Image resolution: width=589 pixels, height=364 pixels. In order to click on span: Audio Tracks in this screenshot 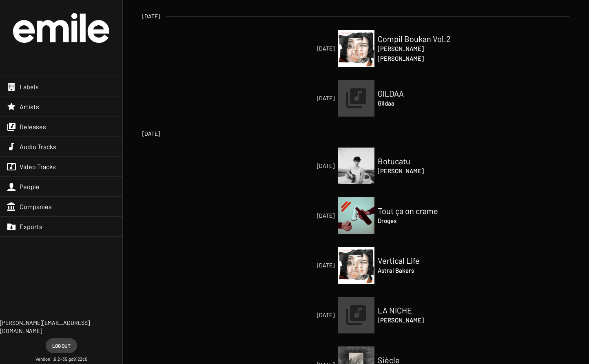, I will do `click(38, 147)`.